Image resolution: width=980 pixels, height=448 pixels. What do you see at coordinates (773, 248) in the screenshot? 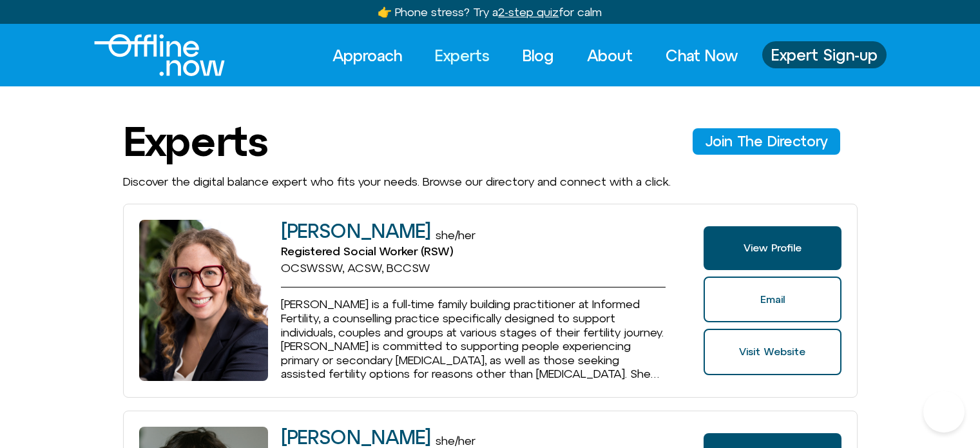
I see `span: View Profile` at bounding box center [773, 248].